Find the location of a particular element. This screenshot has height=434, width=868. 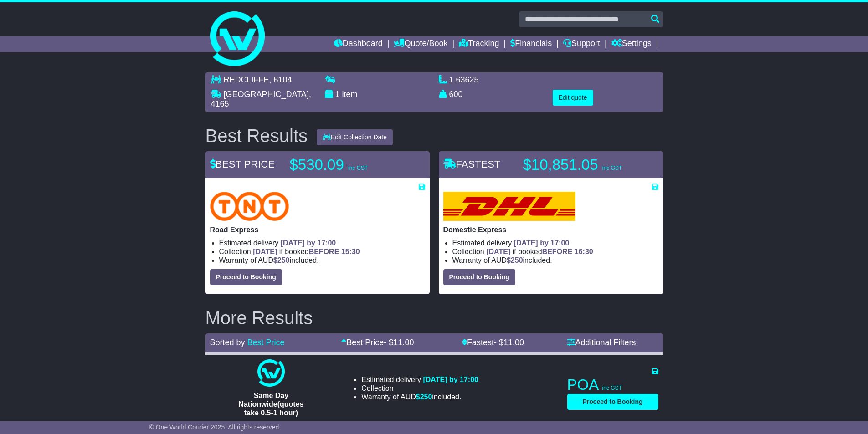

button: Edit Collection Date is located at coordinates (355, 137).